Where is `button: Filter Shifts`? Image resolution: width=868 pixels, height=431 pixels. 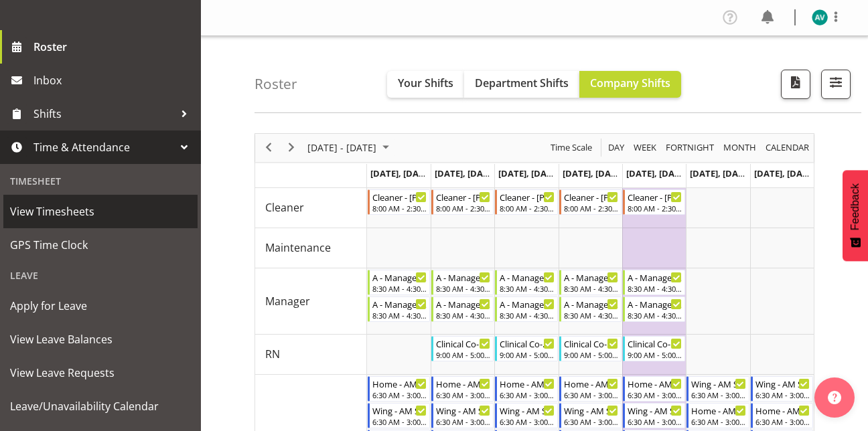
button: Filter Shifts is located at coordinates (836, 84).